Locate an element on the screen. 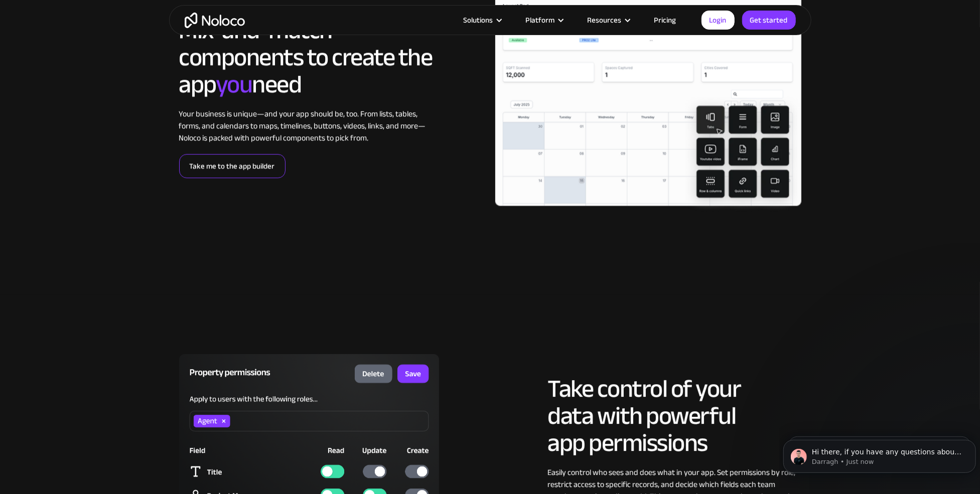 The width and height of the screenshot is (980, 494). h2: Take control of your data with powerful app permissions is located at coordinates (674, 416).